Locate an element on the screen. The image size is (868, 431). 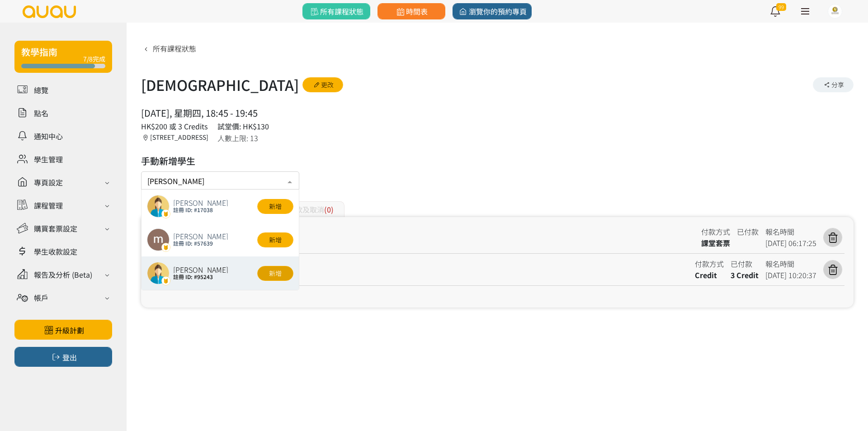
div: HK$200 或 3 Credits is located at coordinates (174, 126).